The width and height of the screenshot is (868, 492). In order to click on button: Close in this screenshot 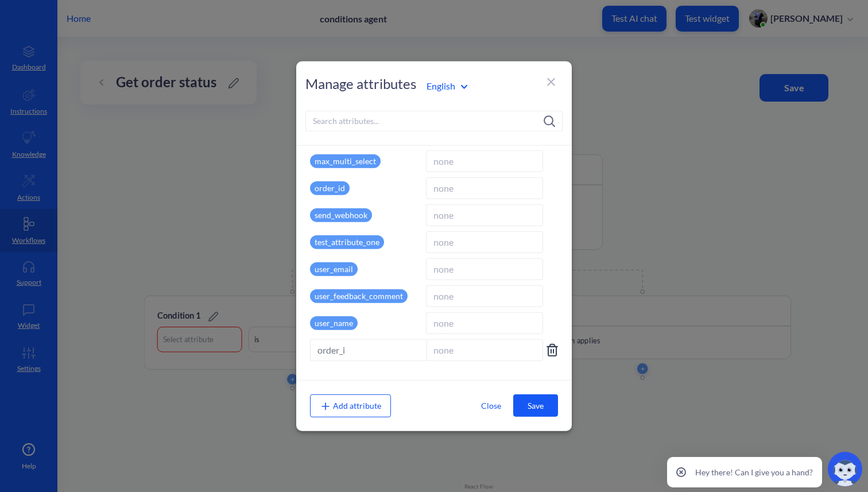, I will do `click(491, 404)`.